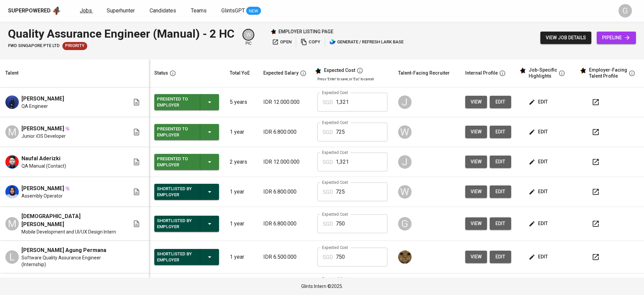 Image resolution: width=644 pixels, height=295 pixels. I want to click on div: J, so click(404, 162).